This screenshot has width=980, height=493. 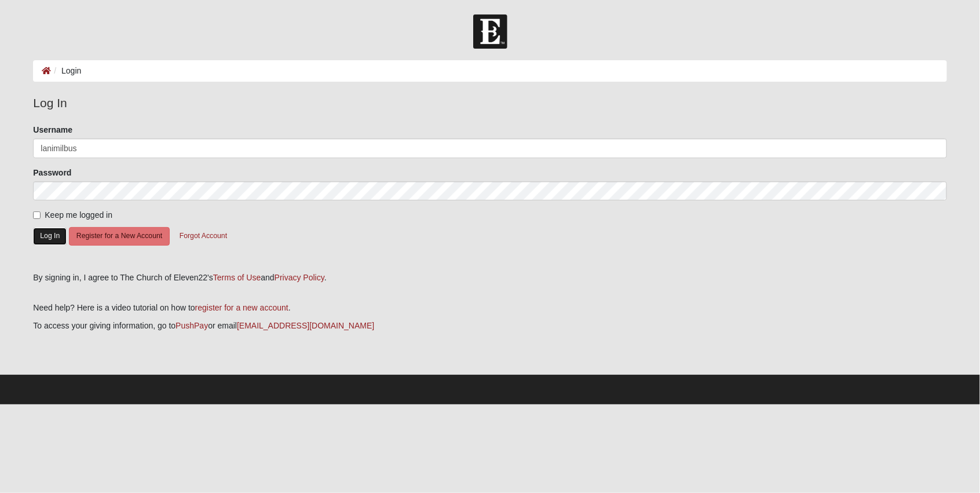 I want to click on label: Username, so click(x=52, y=130).